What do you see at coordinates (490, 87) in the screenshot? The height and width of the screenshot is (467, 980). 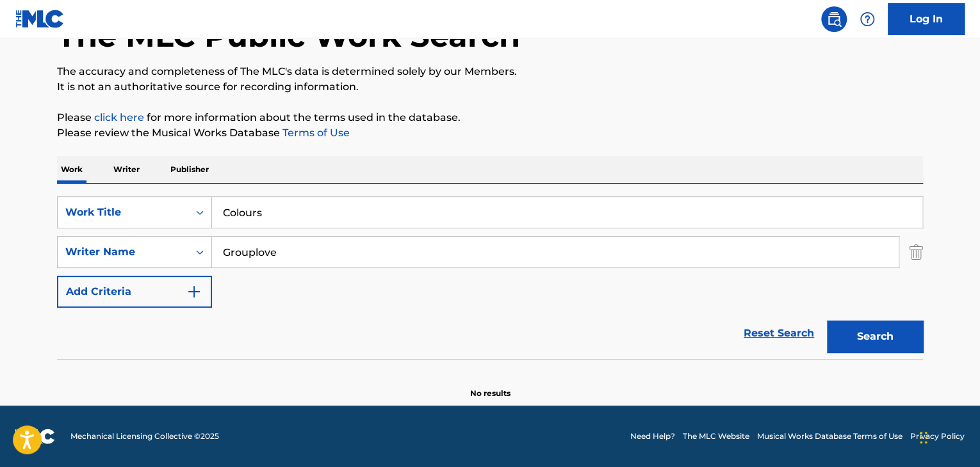 I see `p: It is not an authoritative source for recording information.` at bounding box center [490, 87].